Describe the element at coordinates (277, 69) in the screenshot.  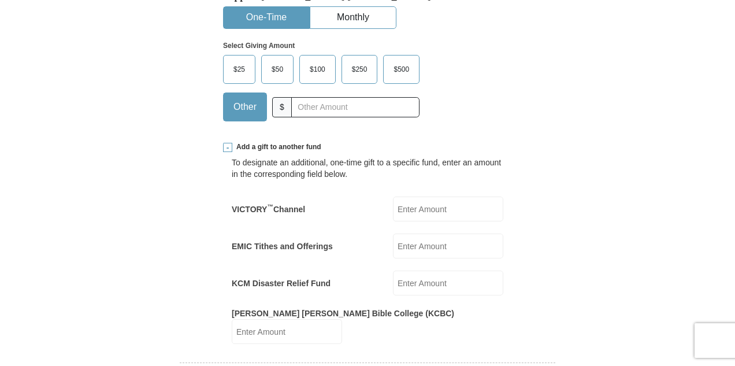
I see `span: $50` at that location.